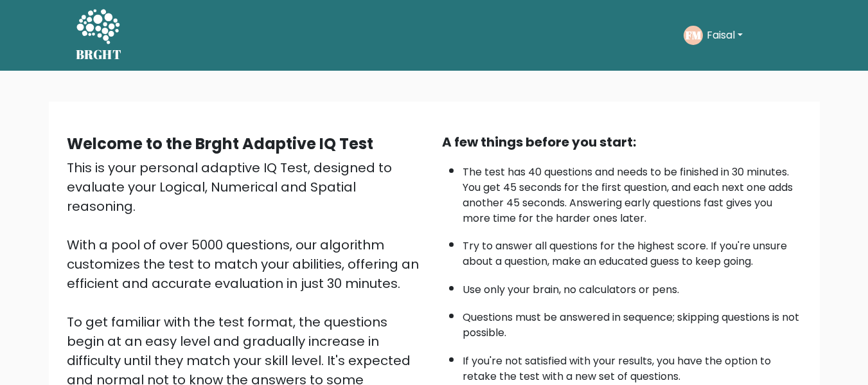  I want to click on b: Welcome to the Brght Adaptive IQ Test, so click(220, 144).